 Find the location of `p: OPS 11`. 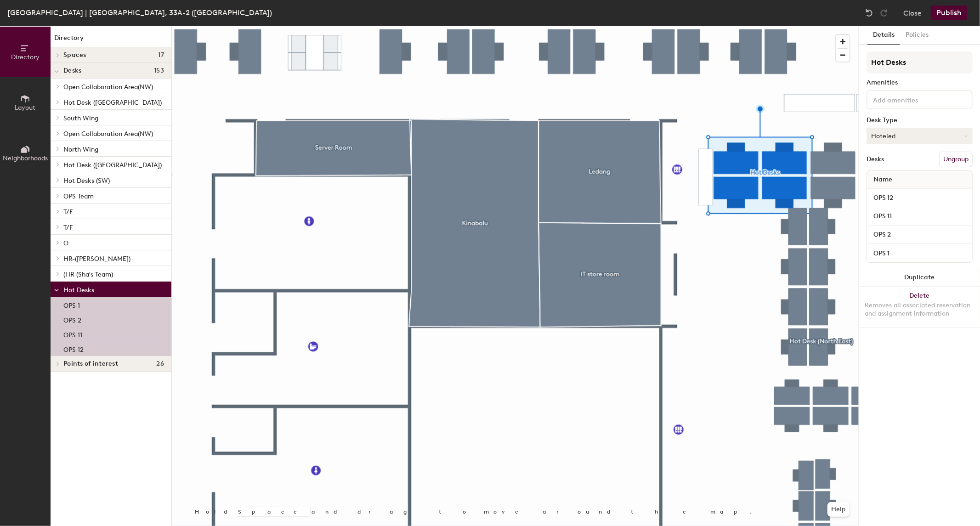

p: OPS 11 is located at coordinates (73, 334).